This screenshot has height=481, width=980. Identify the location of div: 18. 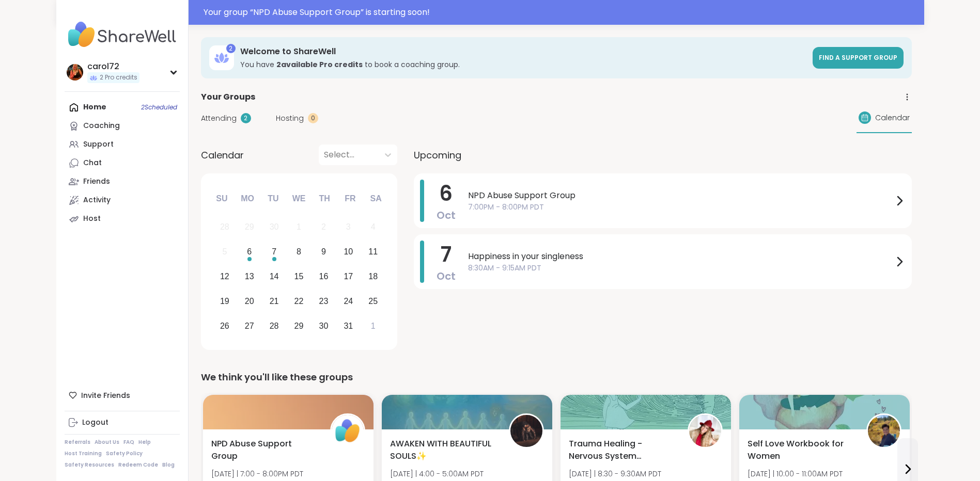
(373, 277).